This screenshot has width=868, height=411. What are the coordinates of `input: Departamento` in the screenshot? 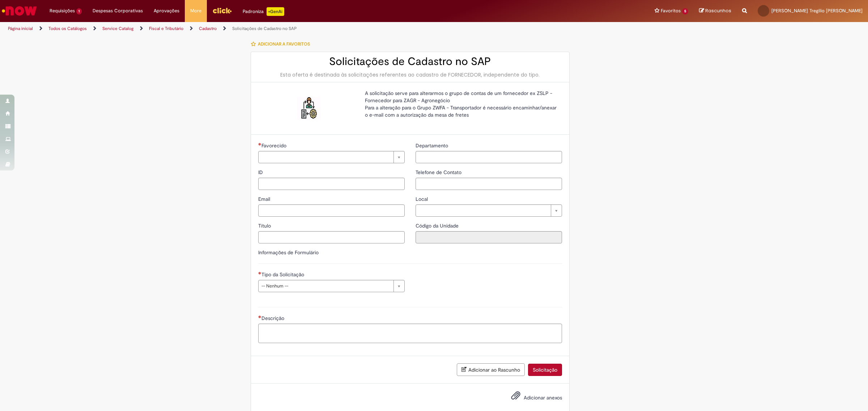 It's located at (489, 157).